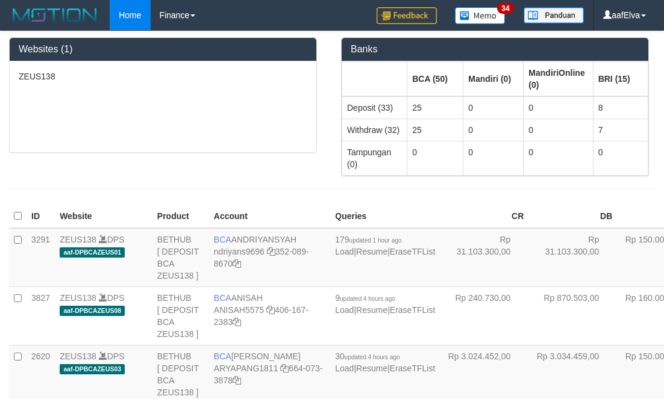 The image size is (664, 399). What do you see at coordinates (92, 311) in the screenshot?
I see `span: aaf-DPBCAZEUS08` at bounding box center [92, 311].